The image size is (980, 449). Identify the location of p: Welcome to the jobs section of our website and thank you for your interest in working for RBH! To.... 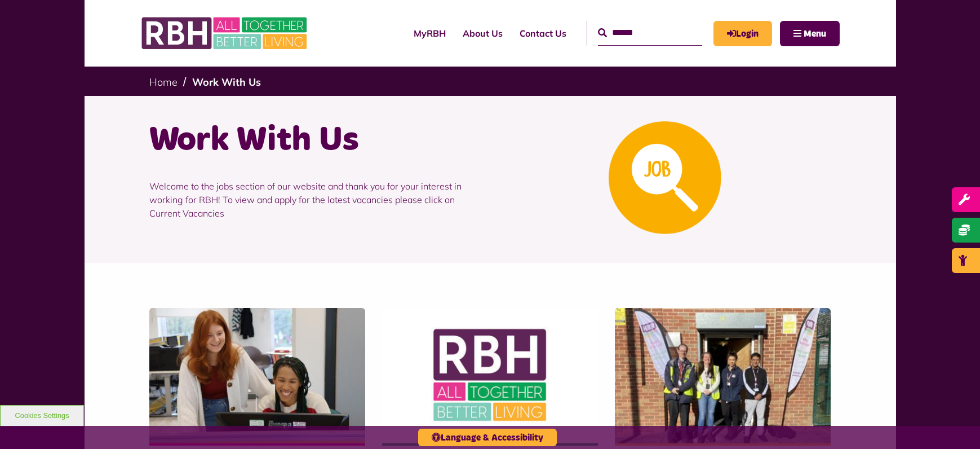
(316, 200).